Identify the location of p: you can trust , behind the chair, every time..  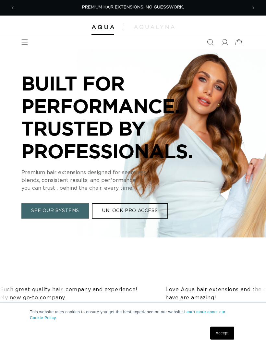
(119, 189).